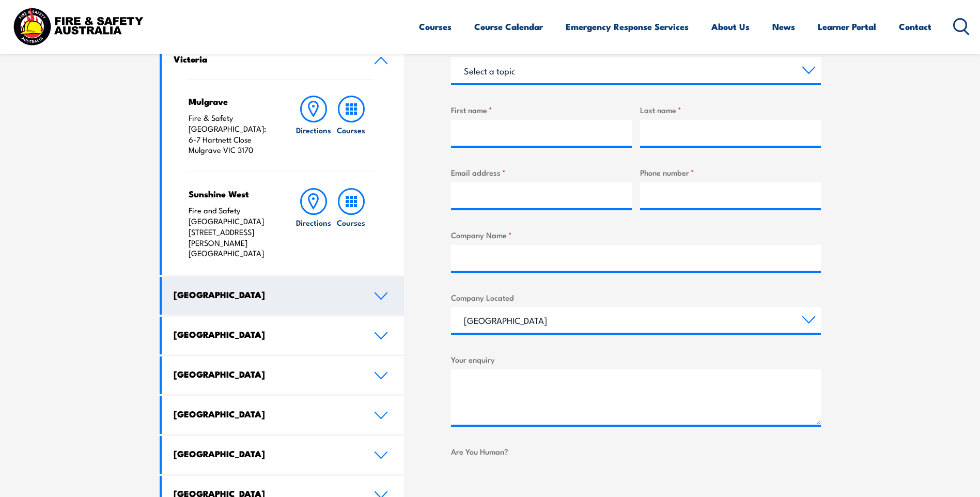 The width and height of the screenshot is (980, 497). What do you see at coordinates (283, 60) in the screenshot?
I see `a: Victoria` at bounding box center [283, 60].